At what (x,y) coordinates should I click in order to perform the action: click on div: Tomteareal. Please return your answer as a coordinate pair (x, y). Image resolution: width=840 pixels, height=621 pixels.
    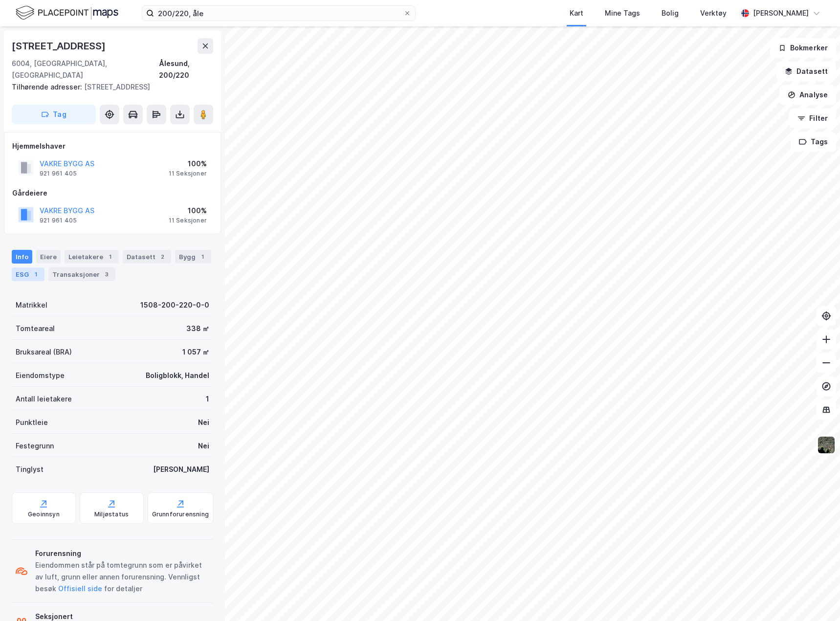
    Looking at the image, I should click on (35, 328).